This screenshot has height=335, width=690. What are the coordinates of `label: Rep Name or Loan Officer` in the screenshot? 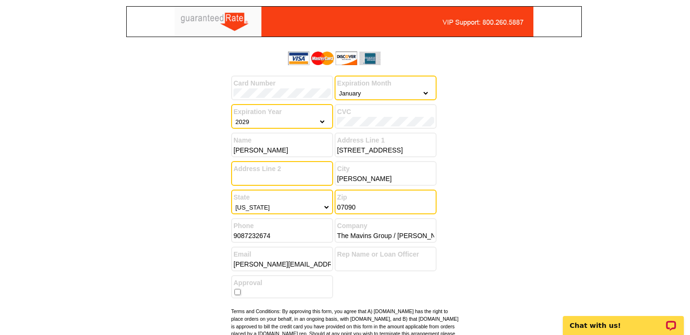 It's located at (385, 254).